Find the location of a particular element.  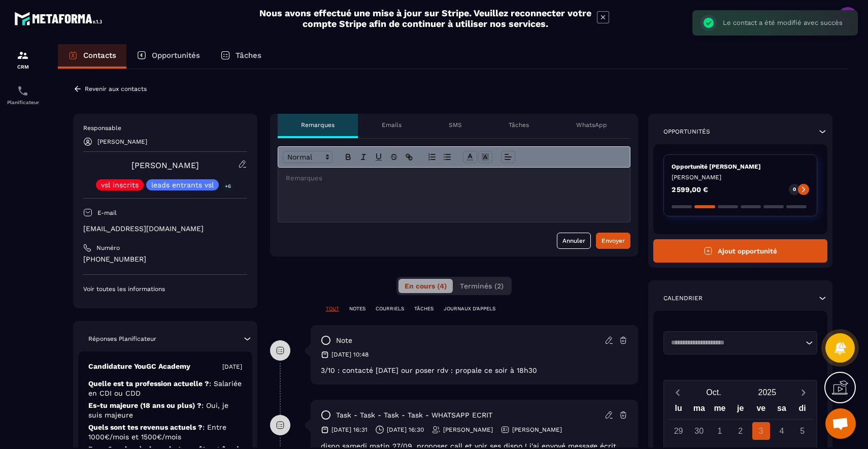

div: sa is located at coordinates (781, 410).